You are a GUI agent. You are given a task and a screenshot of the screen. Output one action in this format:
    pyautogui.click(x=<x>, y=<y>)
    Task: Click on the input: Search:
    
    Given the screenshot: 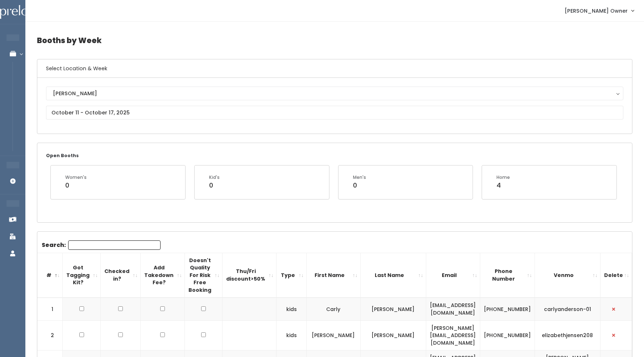 What is the action you would take?
    pyautogui.click(x=114, y=245)
    